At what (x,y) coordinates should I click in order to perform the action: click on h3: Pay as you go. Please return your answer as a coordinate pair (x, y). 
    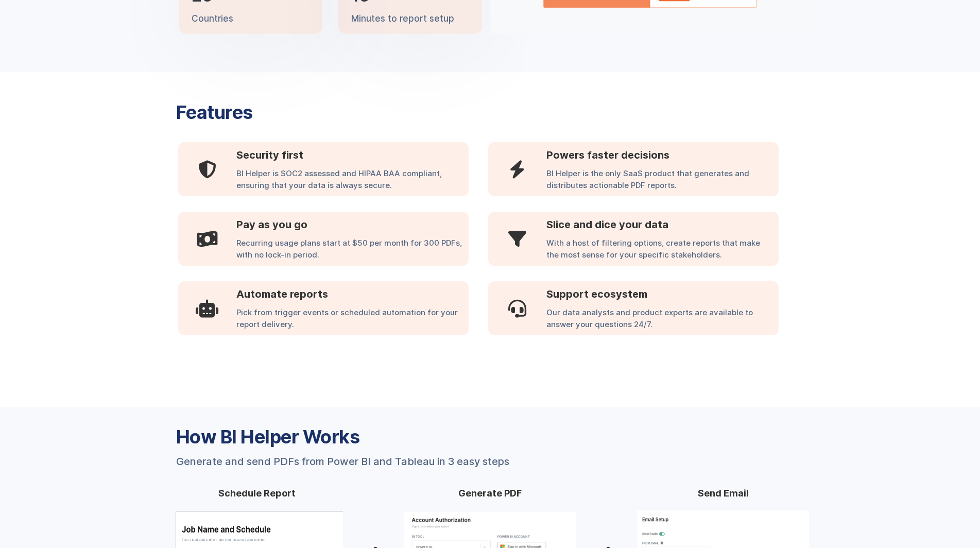
    Looking at the image, I should click on (353, 225).